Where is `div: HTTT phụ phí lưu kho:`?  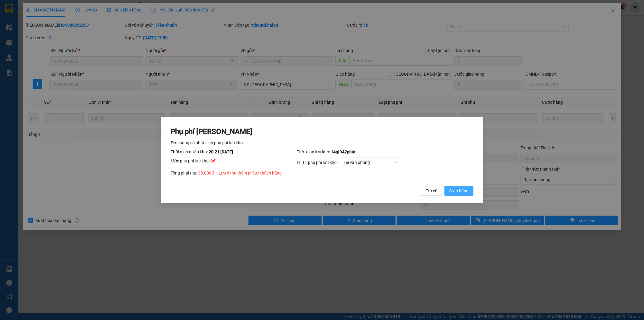 div: HTTT phụ phí lưu kho: is located at coordinates (385, 162).